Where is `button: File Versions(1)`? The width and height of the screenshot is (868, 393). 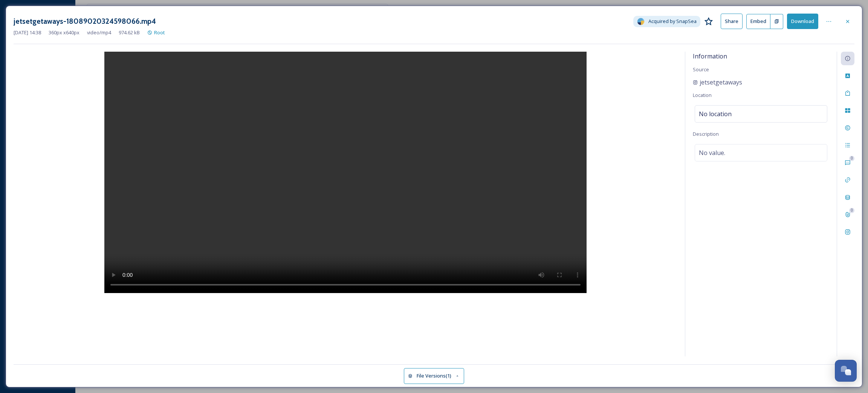
button: File Versions(1) is located at coordinates (434, 375).